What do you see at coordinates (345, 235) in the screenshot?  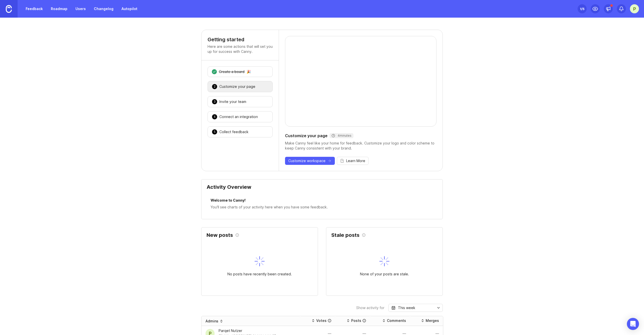 I see `h2: Stale posts` at bounding box center [345, 235].